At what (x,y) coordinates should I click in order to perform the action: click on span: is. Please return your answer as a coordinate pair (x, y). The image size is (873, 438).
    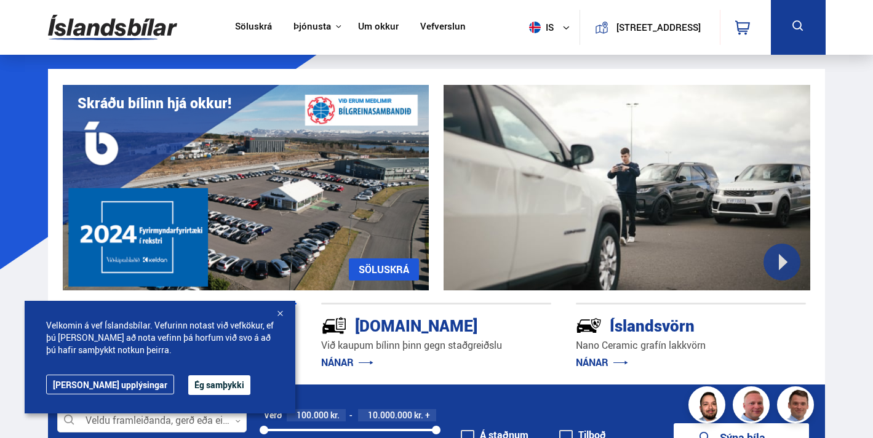
    Looking at the image, I should click on (540, 27).